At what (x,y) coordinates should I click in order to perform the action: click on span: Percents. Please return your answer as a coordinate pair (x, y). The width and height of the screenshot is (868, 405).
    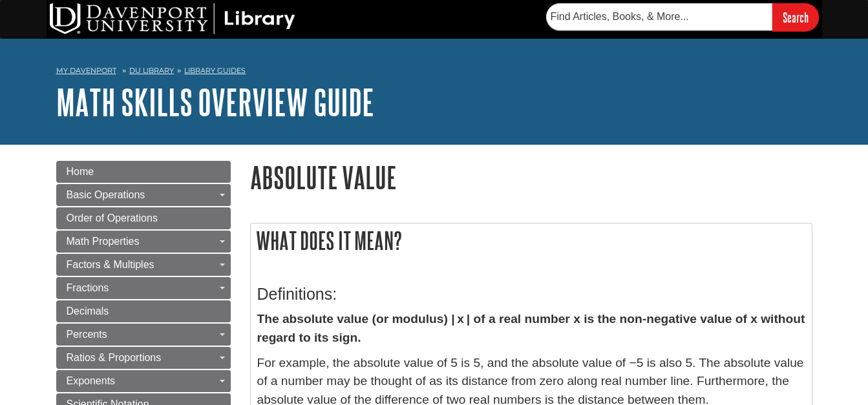
    Looking at the image, I should click on (87, 334).